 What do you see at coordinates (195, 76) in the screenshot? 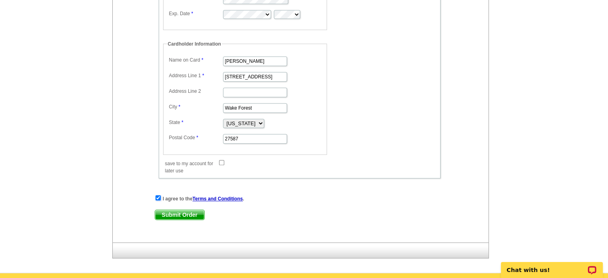
I see `label: Address Line 1` at bounding box center [195, 76].